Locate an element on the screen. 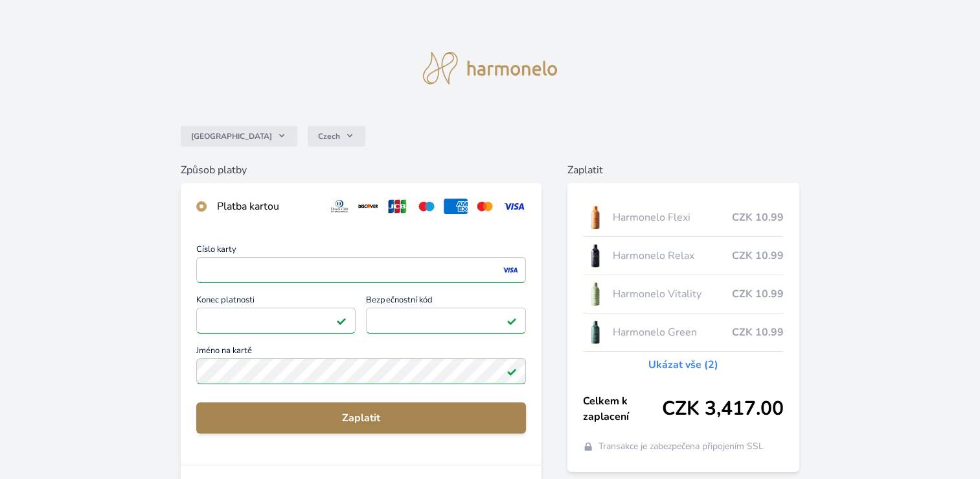  span: Bezpečnostní kód is located at coordinates (446, 302).